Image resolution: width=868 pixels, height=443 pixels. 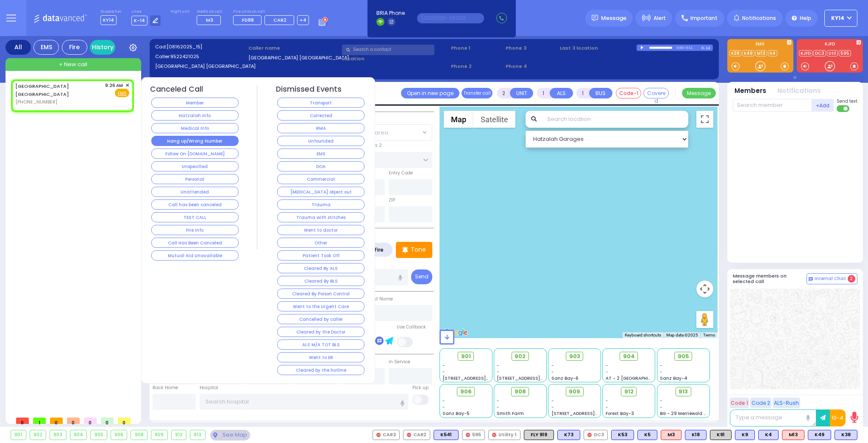 What do you see at coordinates (837, 418) in the screenshot?
I see `button: 10-4` at bounding box center [837, 418].